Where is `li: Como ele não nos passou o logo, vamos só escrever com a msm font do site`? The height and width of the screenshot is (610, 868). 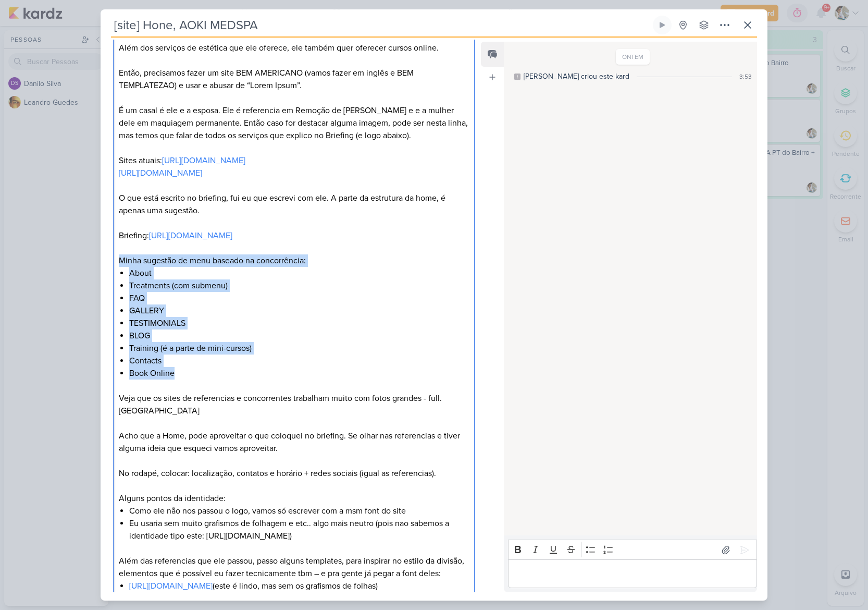
li: Como ele não nos passou o logo, vamos só escrever com a msm font do site is located at coordinates (299, 511).